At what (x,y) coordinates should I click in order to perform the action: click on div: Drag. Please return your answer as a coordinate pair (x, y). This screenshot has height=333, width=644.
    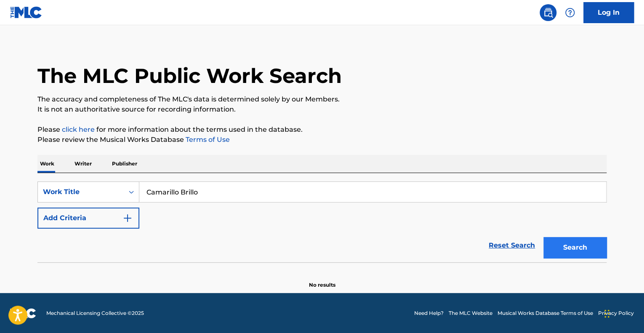
    Looking at the image, I should click on (607, 314).